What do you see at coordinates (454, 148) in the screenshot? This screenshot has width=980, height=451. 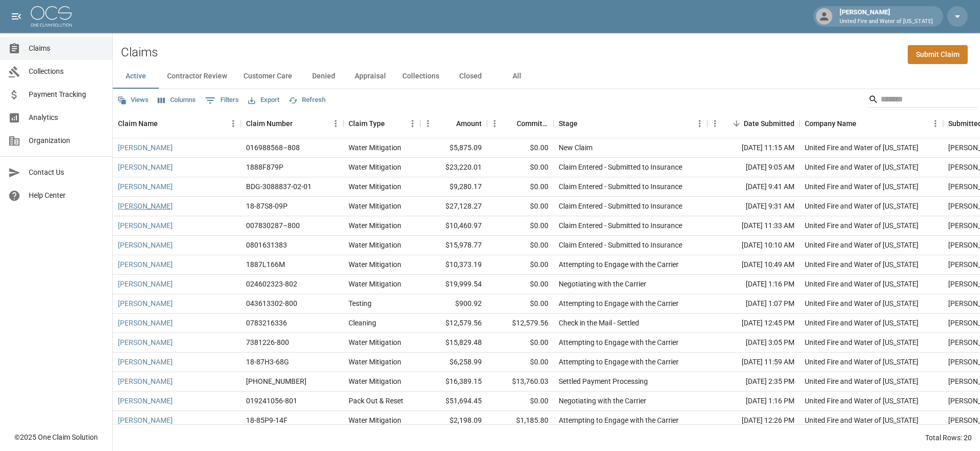 I see `div: $5,875.09` at bounding box center [454, 148].